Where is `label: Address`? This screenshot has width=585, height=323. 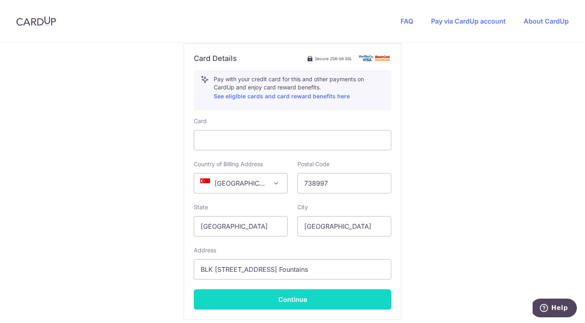 label: Address is located at coordinates (205, 250).